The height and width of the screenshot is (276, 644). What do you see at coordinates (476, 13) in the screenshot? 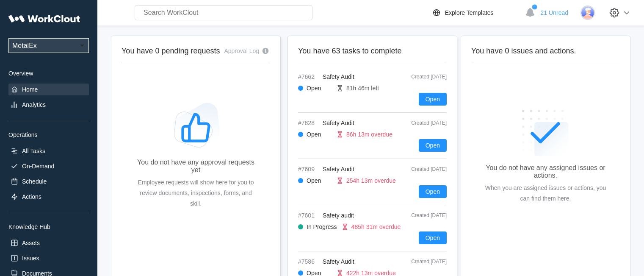
I see `a: Explore Templates` at bounding box center [476, 13].